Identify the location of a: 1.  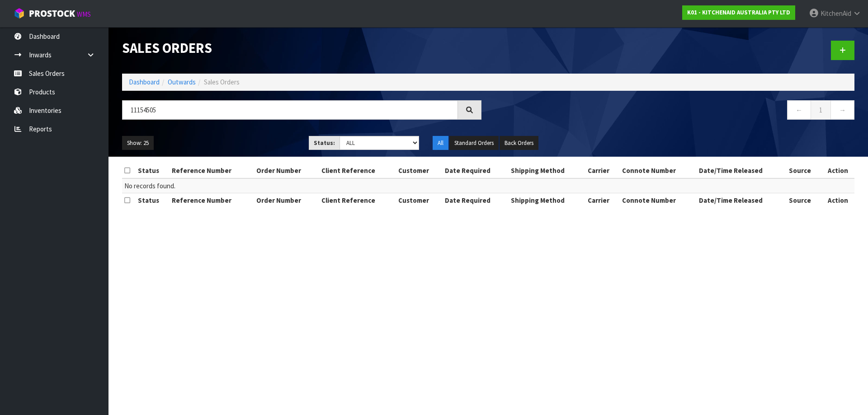
(820, 110).